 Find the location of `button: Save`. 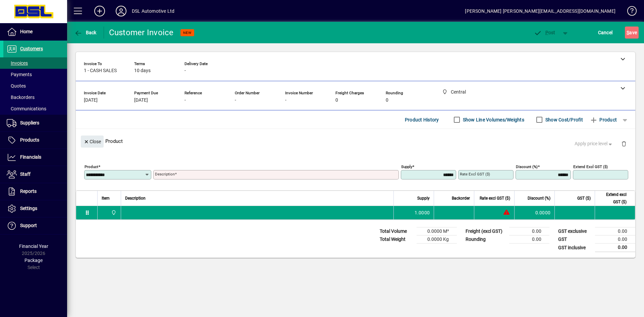

button: Save is located at coordinates (632, 33).